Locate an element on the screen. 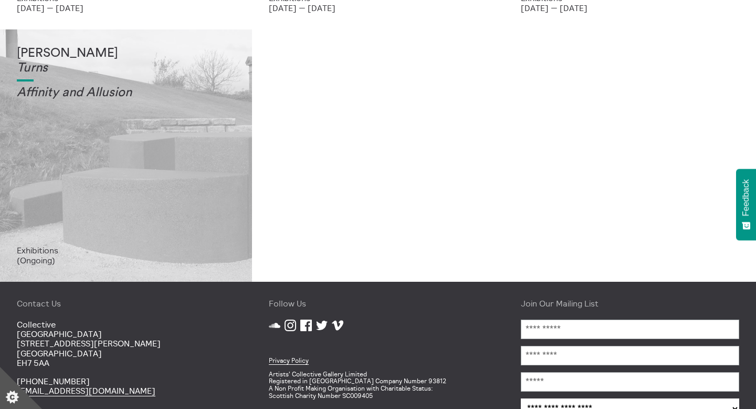 This screenshot has width=756, height=409. h4: Follow Us is located at coordinates (378, 303).